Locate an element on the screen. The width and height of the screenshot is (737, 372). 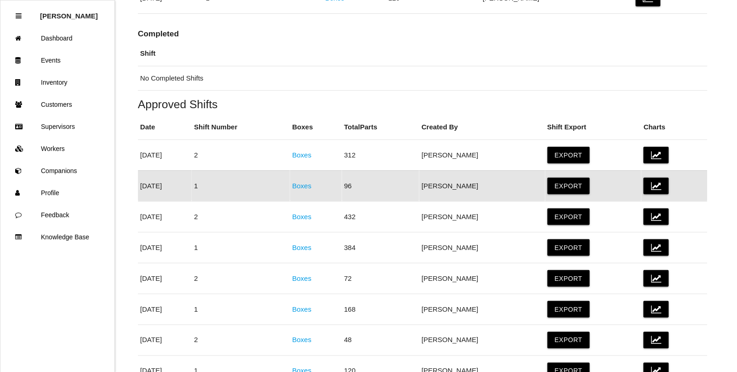
th: Total Parts is located at coordinates (381, 127).